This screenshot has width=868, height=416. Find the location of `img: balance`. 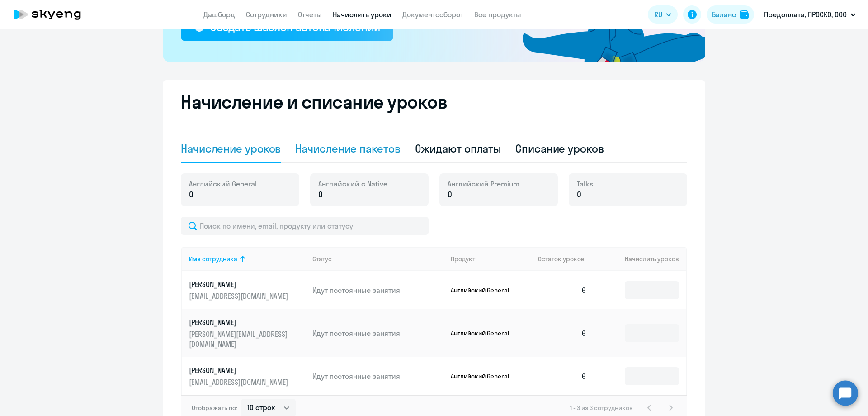

img: balance is located at coordinates (744, 14).